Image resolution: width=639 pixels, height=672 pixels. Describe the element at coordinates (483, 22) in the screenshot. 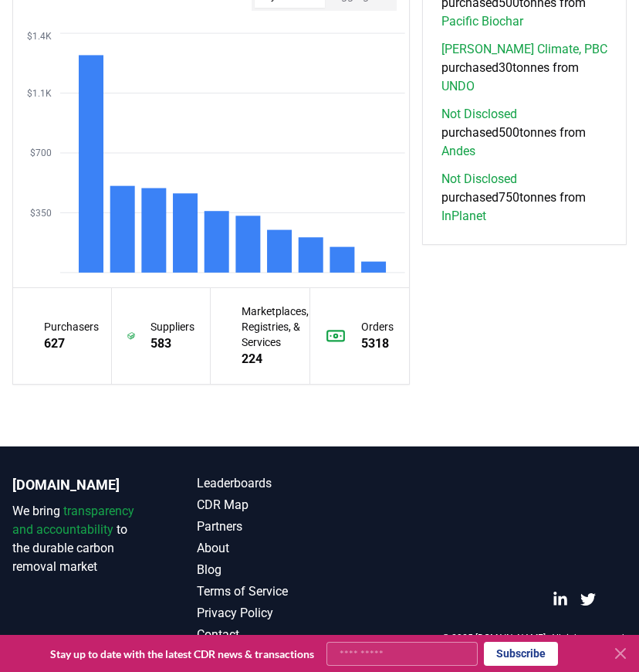

I see `a: Pacific Biochar` at that location.